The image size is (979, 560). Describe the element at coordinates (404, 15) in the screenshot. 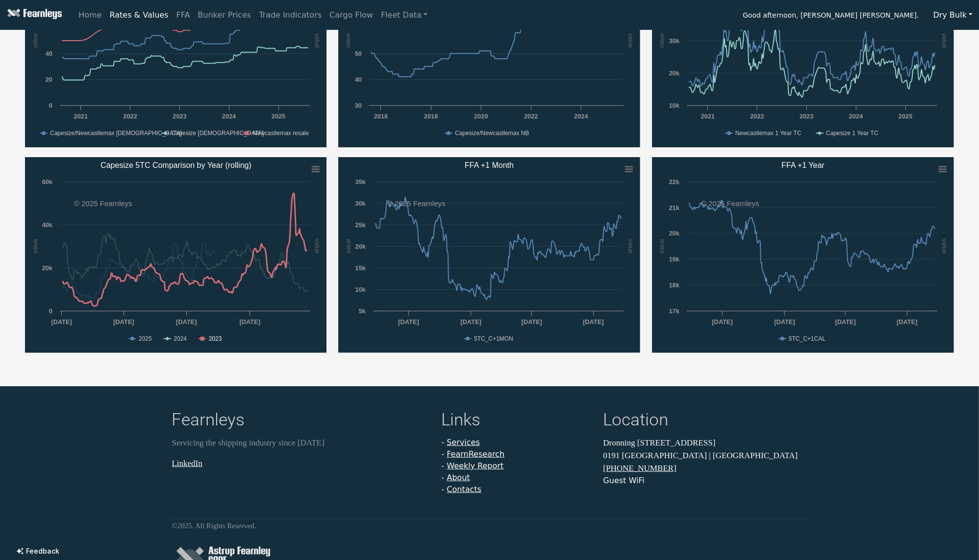

I see `a: Fleet Data` at that location.